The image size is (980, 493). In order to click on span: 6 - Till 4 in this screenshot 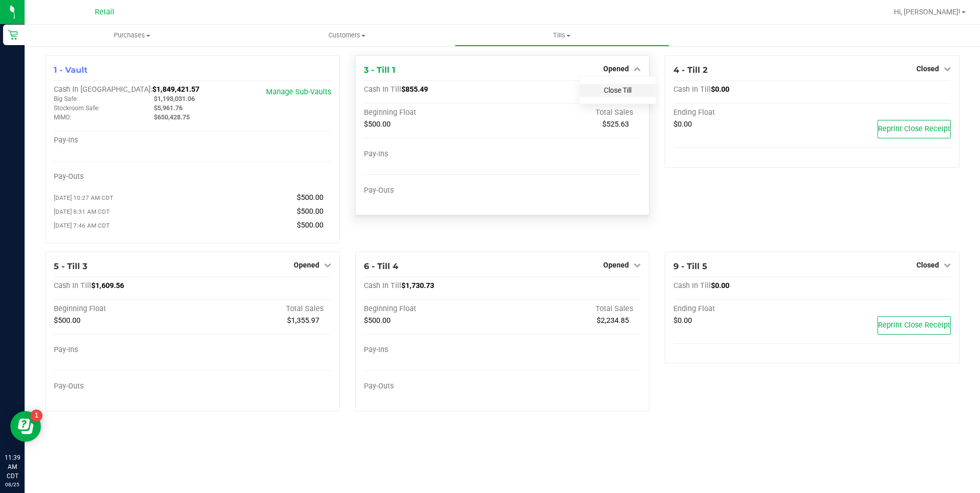, I will do `click(381, 266)`.